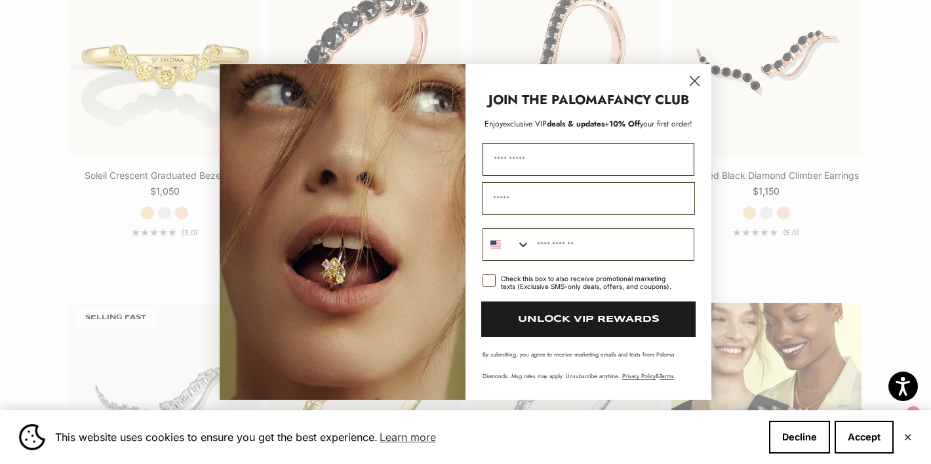  I want to click on p: By submitting, you agree to receive marketing emails and texts from Paloma Diamonds. Msg rates ma..., so click(588, 365).